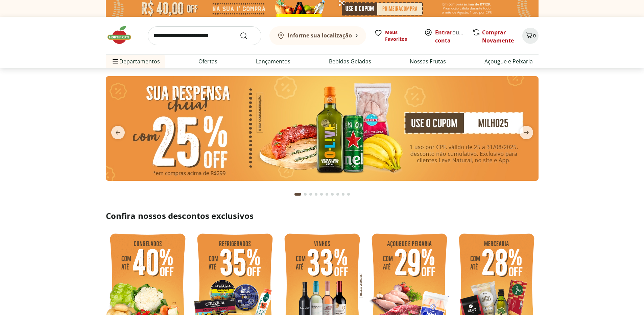  Describe the element at coordinates (305, 194) in the screenshot. I see `button: Go to page 2 from fs-carousel` at that location.